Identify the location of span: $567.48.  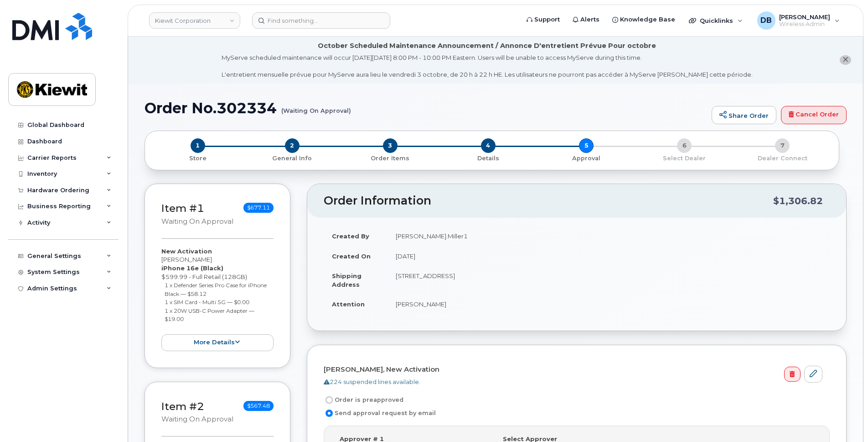
(259, 405).